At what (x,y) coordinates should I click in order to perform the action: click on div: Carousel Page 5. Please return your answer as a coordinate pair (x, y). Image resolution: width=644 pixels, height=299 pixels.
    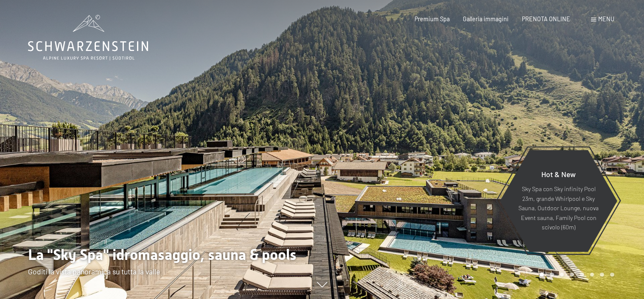
    Looking at the image, I should click on (582, 274).